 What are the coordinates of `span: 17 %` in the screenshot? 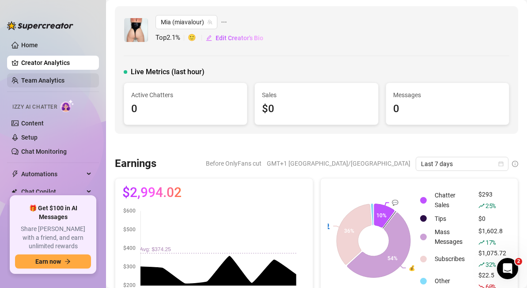 It's located at (491, 242).